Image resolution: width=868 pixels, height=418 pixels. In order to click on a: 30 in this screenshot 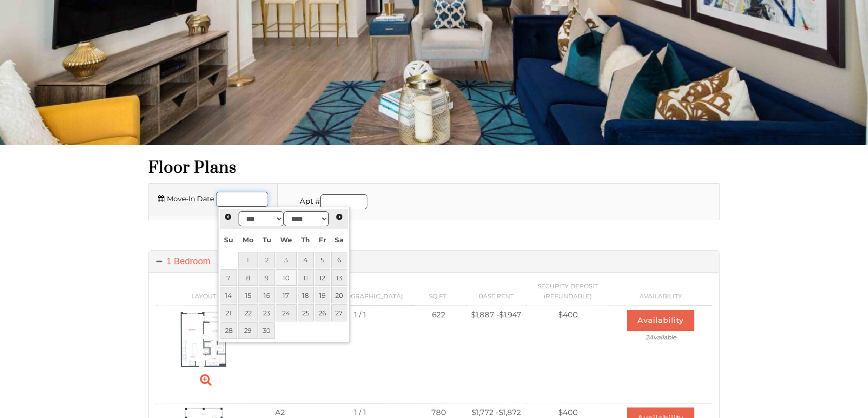, I will do `click(267, 331)`.